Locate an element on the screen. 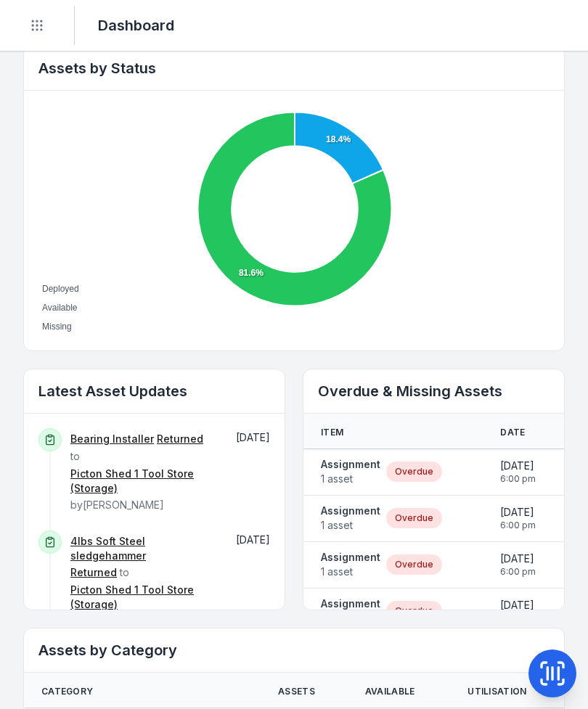 The width and height of the screenshot is (588, 709). h2: Dashboard is located at coordinates (136, 26).